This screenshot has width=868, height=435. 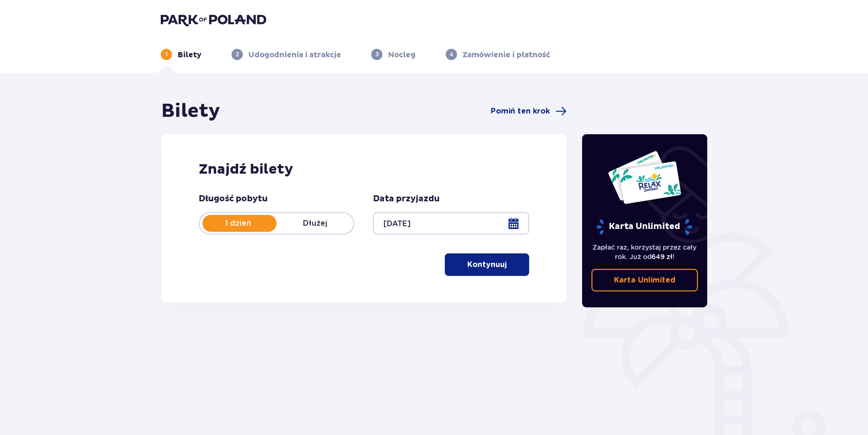 I want to click on p: Długość pobytu, so click(x=233, y=199).